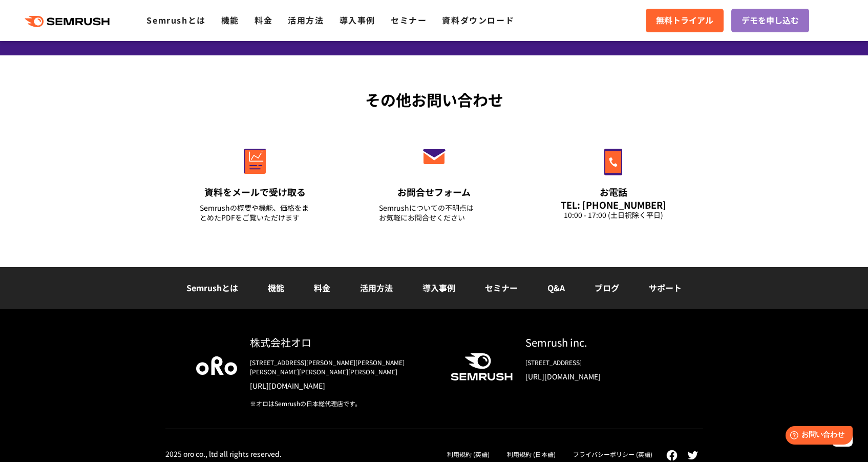  I want to click on img: twitter, so click(693, 455).